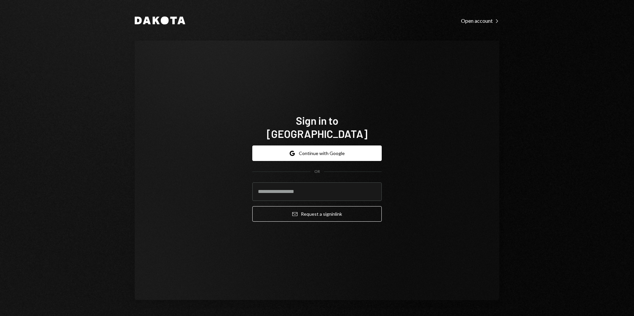 The width and height of the screenshot is (634, 316). Describe the element at coordinates (317, 153) in the screenshot. I see `button: Continue with Google` at that location.